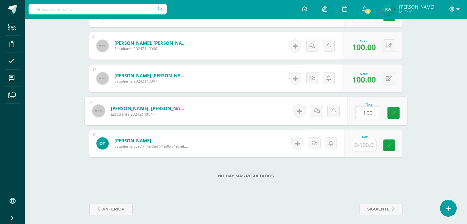 The image size is (467, 224). What do you see at coordinates (151, 49) in the screenshot?
I see `span: Estudiante 2024Z140040` at bounding box center [151, 49].